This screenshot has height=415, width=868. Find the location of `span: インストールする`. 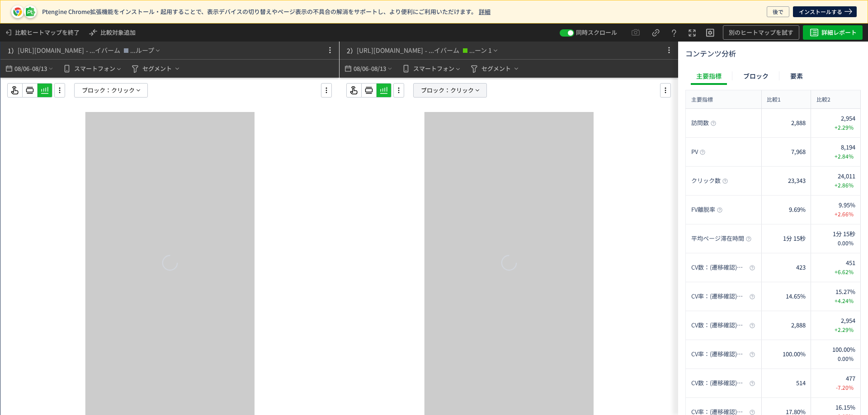

span: インストールする is located at coordinates (820, 12).